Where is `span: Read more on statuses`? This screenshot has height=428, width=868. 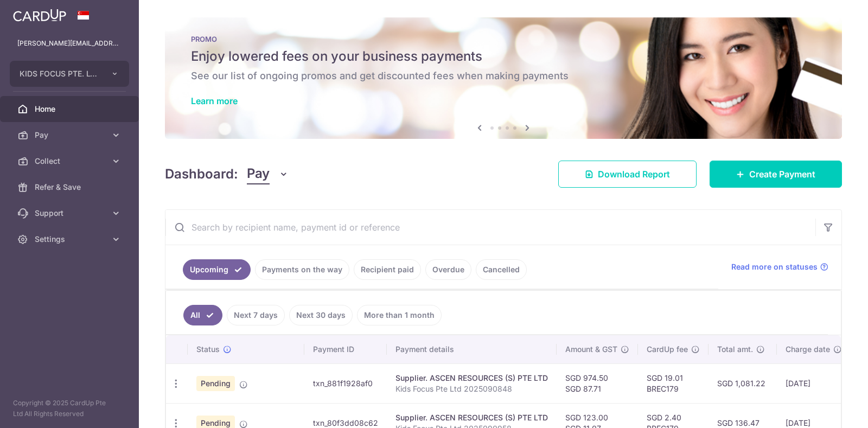
span: Read more on statuses is located at coordinates (774, 267).